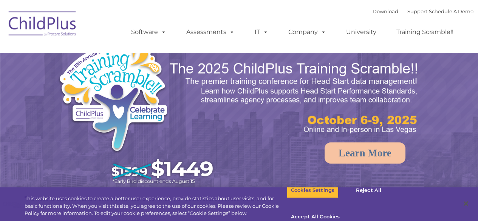 The image size is (478, 221). What do you see at coordinates (386, 11) in the screenshot?
I see `a: Download` at bounding box center [386, 11].